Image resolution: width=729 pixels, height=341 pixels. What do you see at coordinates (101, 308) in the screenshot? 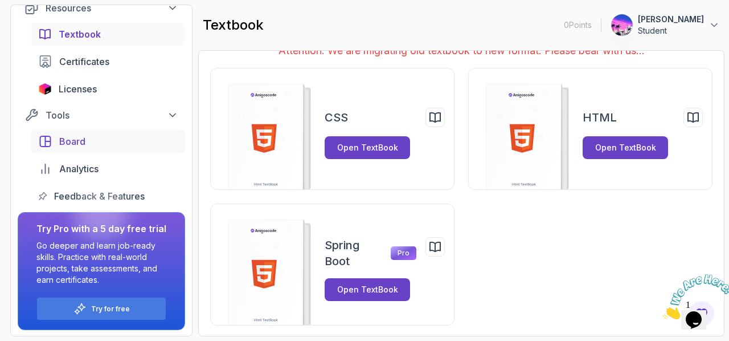
I see `button: Try for free` at bounding box center [101, 308].